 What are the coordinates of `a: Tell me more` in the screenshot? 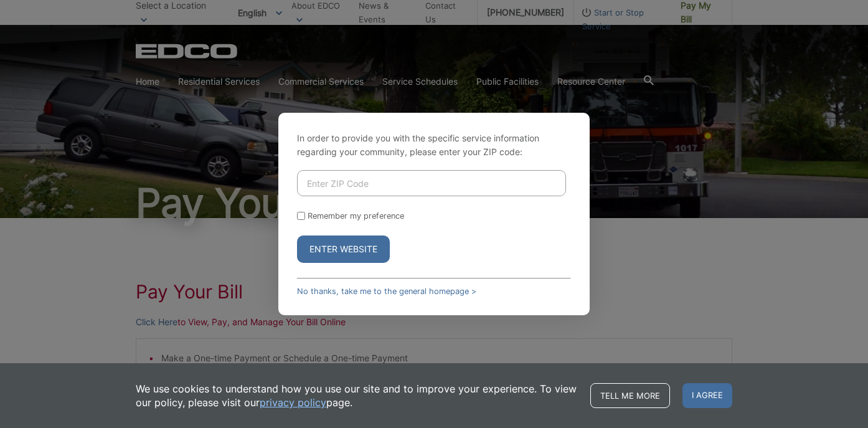 It's located at (630, 396).